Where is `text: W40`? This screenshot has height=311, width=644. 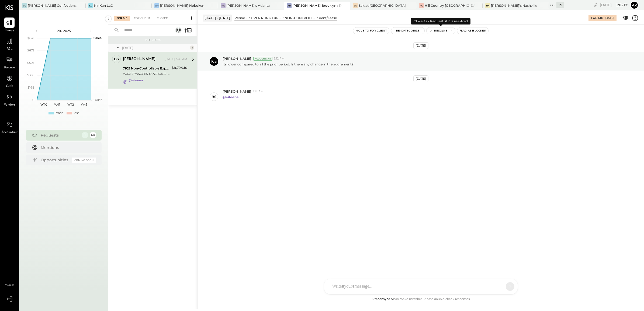
text: W40 is located at coordinates (44, 105).